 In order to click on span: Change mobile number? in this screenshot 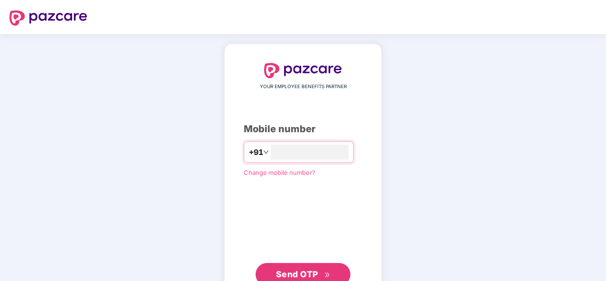, I will do `click(279, 173)`.